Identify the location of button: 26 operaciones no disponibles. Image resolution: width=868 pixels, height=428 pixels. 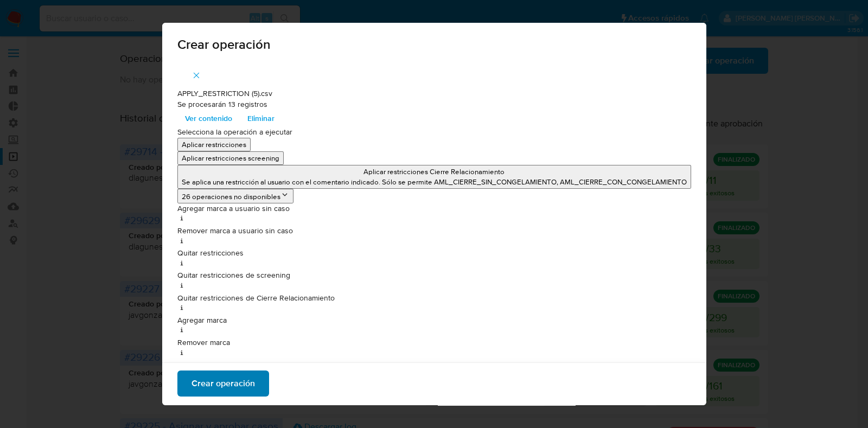
(235, 196).